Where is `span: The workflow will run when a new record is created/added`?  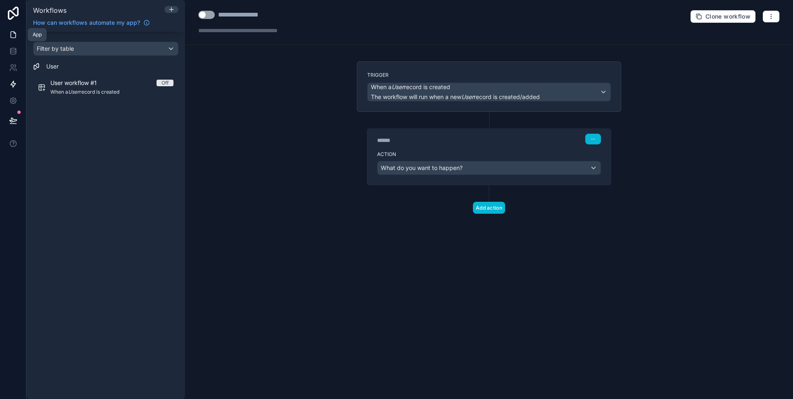 span: The workflow will run when a new record is created/added is located at coordinates (455, 97).